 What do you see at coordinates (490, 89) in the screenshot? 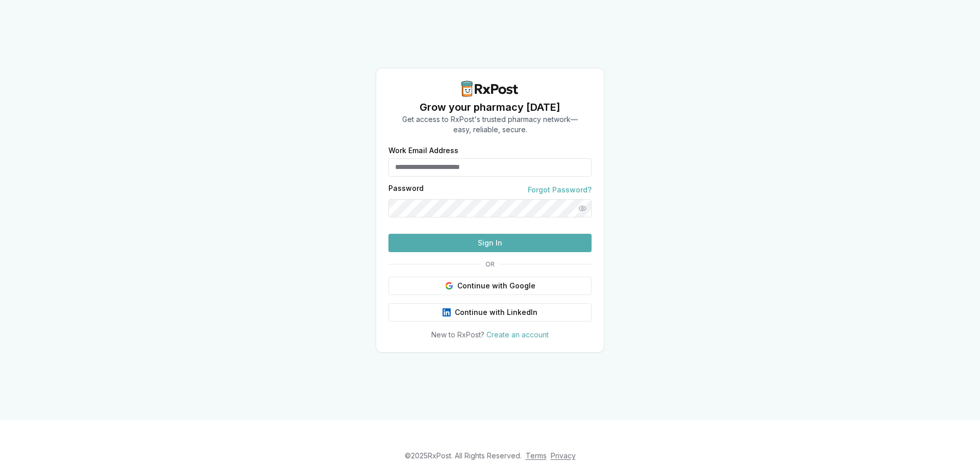
I see `img: RxPost Logo` at bounding box center [490, 89].